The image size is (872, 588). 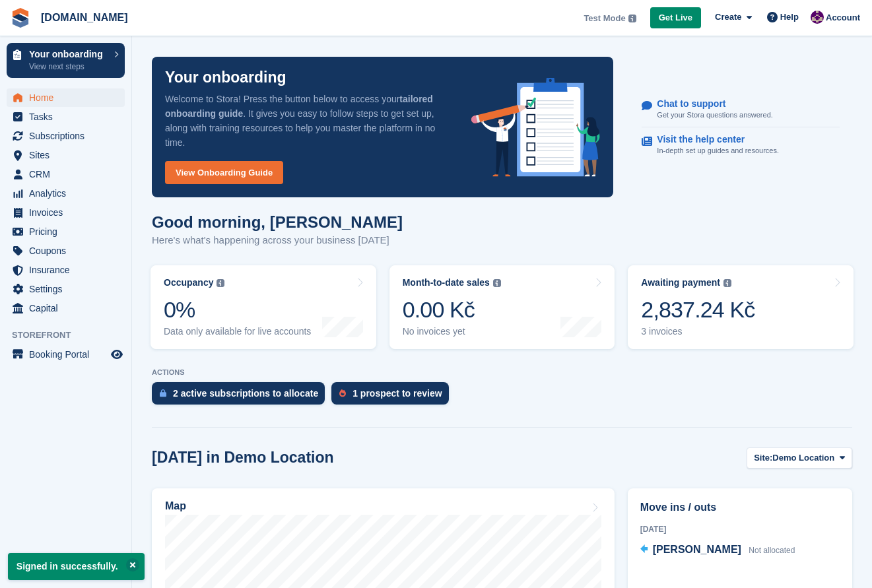 I want to click on a: 1 prospect to review, so click(x=393, y=396).